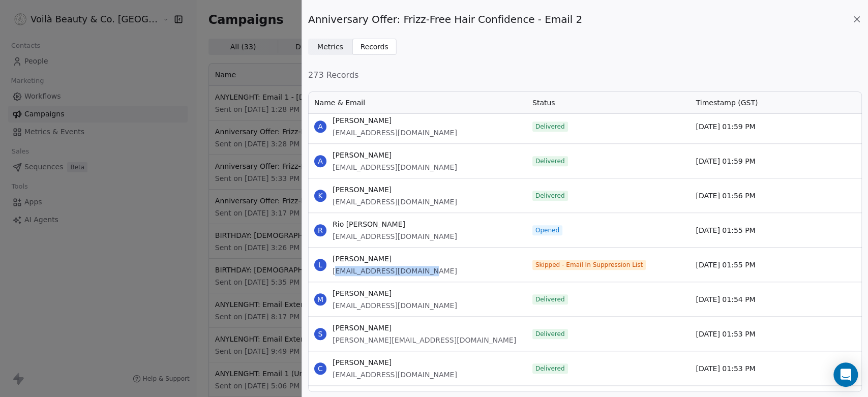 This screenshot has height=397, width=868. Describe the element at coordinates (585, 253) in the screenshot. I see `div: grid` at that location.